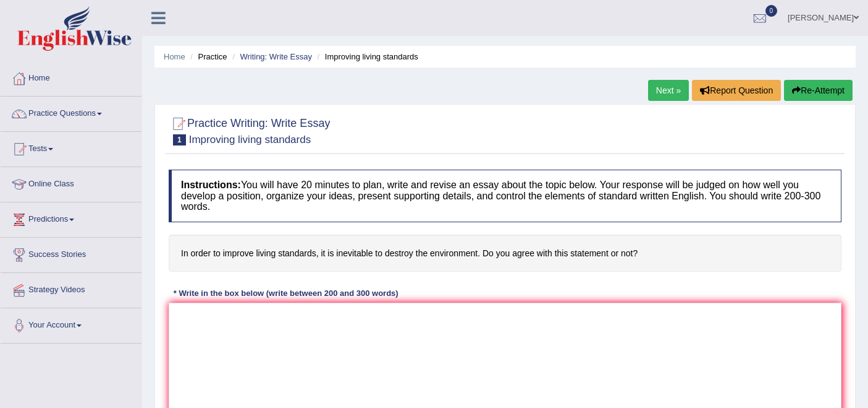 This screenshot has height=408, width=868. Describe the element at coordinates (286, 292) in the screenshot. I see `div: * Write in the box below (write between 200 and 300 words)` at that location.